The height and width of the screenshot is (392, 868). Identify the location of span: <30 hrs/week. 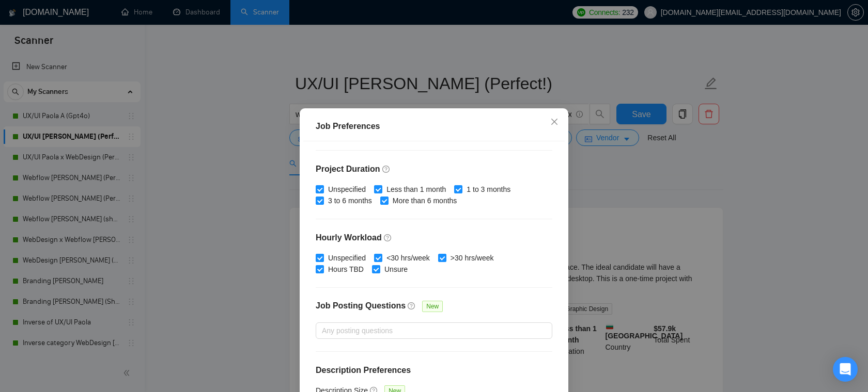
(408, 258).